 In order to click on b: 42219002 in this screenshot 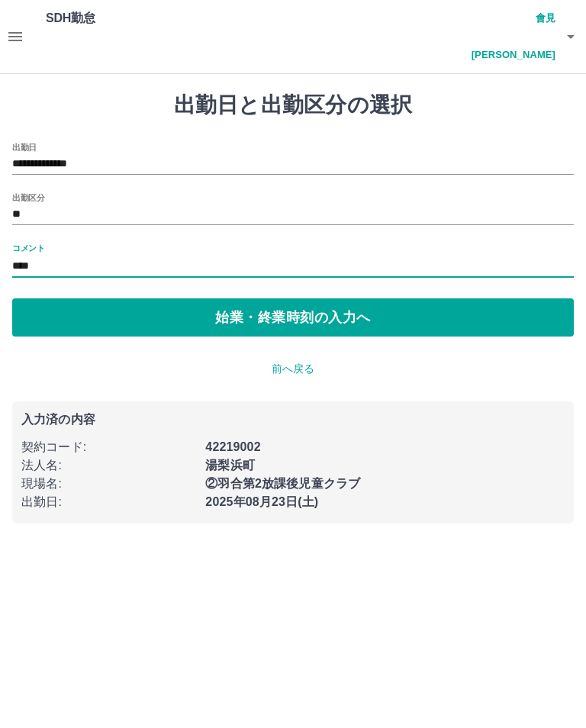, I will do `click(233, 446)`.